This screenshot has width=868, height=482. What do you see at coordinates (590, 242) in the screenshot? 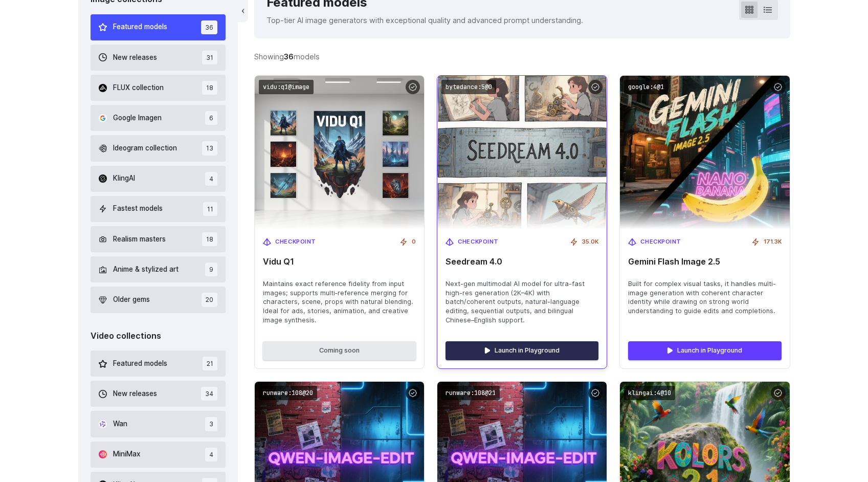
I see `span: 35.0K` at bounding box center [590, 242].